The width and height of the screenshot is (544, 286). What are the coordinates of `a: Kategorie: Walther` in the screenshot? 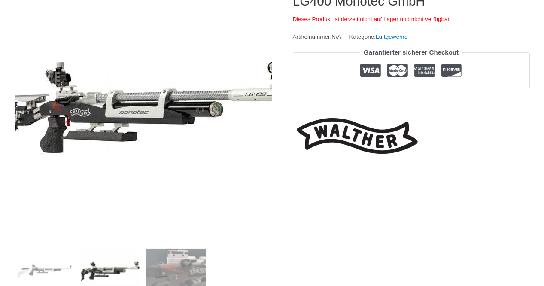 It's located at (357, 136).